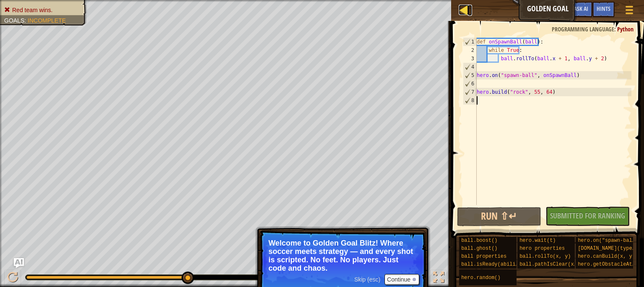 The image size is (644, 287). Describe the element at coordinates (47, 21) in the screenshot. I see `span: Incomplete` at that location.